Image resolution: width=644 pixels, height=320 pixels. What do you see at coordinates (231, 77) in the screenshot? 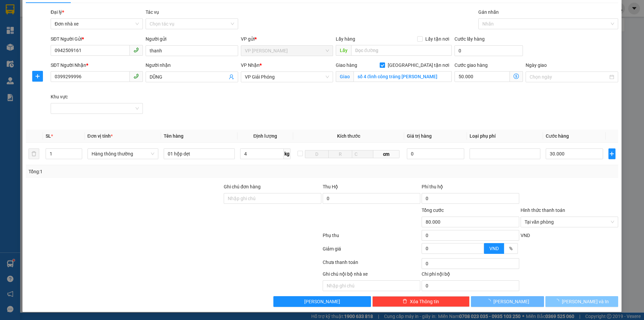
I see `span: user-add` at bounding box center [231, 77].